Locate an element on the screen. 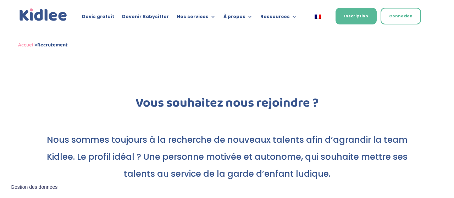 The height and width of the screenshot is (198, 454). a: Inscription is located at coordinates (356, 16).